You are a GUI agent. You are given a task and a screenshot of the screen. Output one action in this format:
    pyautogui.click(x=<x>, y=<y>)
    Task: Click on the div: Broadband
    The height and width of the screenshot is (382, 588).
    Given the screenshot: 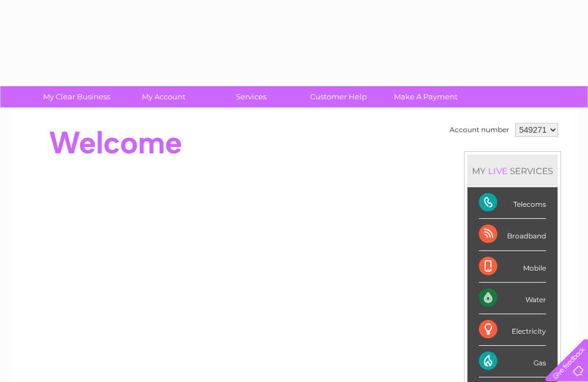 What is the action you would take?
    pyautogui.click(x=513, y=234)
    